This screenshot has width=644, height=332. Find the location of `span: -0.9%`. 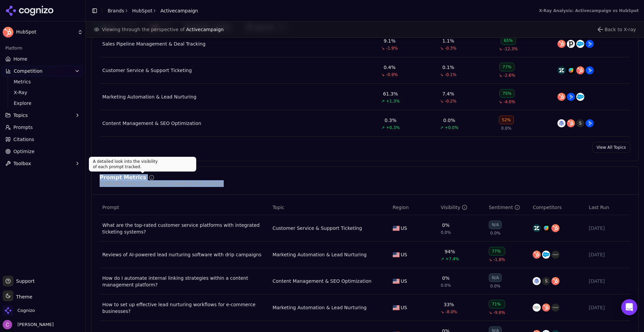

span: -0.9% is located at coordinates (392, 75).